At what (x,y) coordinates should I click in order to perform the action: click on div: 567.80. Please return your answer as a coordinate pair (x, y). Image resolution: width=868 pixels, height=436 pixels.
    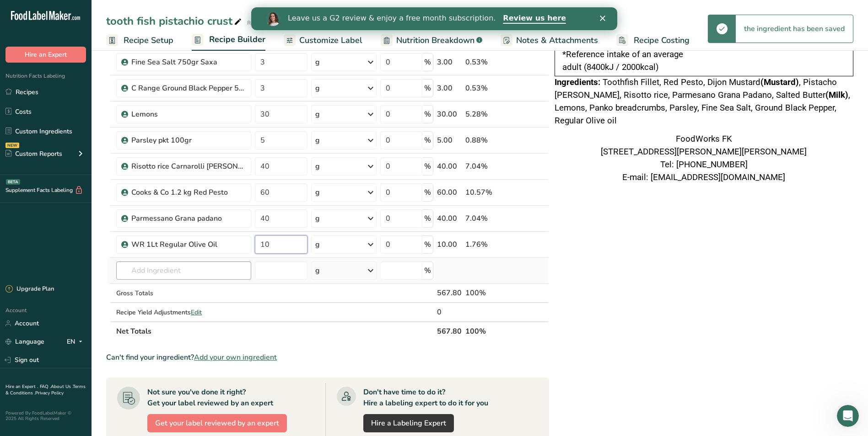
    Looking at the image, I should click on (449, 293).